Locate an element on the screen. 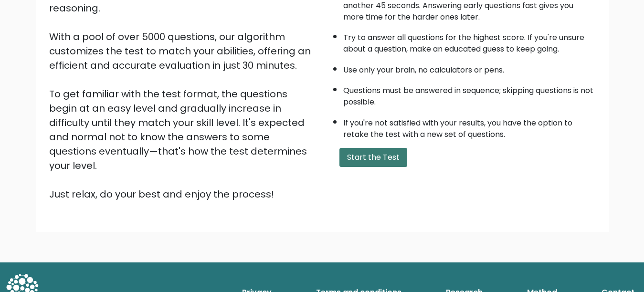 The width and height of the screenshot is (644, 292). li: If you're not satisfied with your results, you have the option to retake the test with a new set ... is located at coordinates (470, 126).